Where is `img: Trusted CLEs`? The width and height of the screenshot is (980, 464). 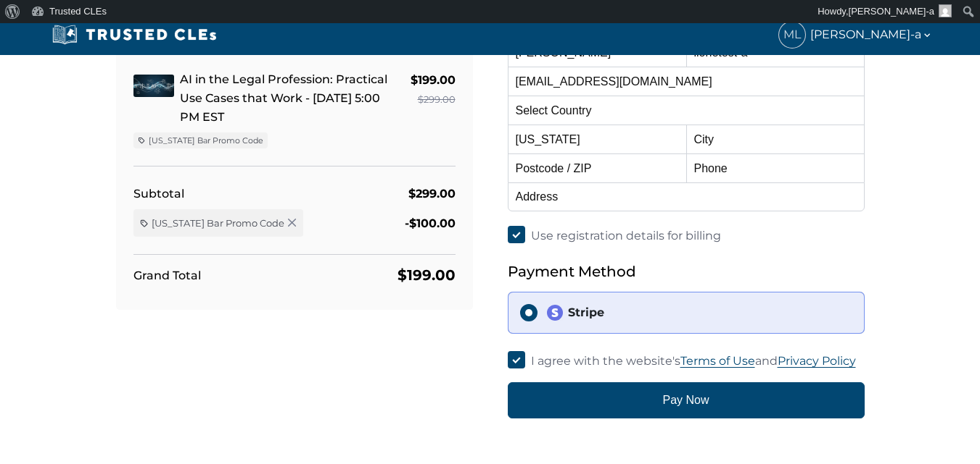 img: Trusted CLEs is located at coordinates (134, 35).